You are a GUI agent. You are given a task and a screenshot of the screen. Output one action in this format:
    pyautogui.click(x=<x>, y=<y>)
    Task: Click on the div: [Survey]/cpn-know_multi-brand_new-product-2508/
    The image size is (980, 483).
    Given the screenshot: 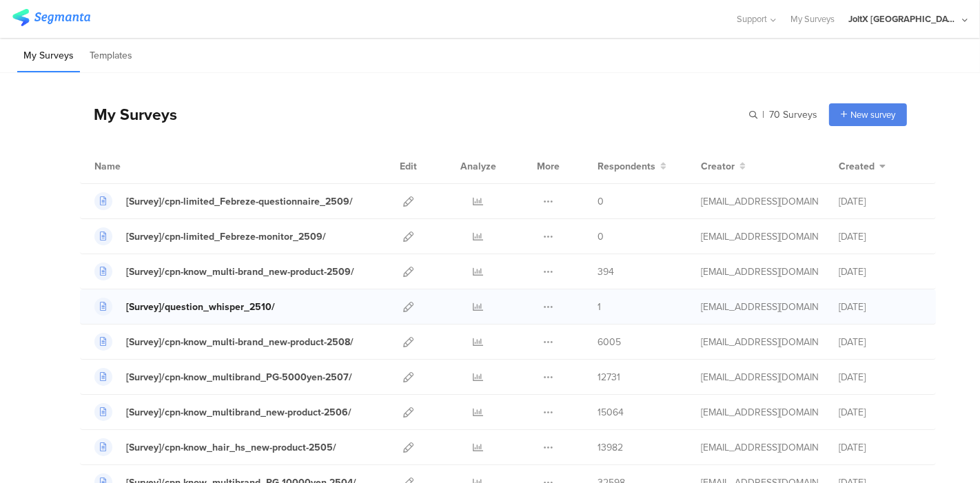 What is the action you would take?
    pyautogui.click(x=240, y=342)
    